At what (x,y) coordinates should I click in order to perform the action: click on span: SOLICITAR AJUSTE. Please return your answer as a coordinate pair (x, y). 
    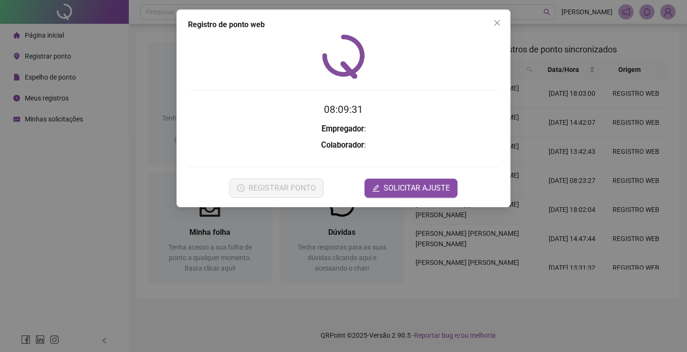
    Looking at the image, I should click on (416, 188).